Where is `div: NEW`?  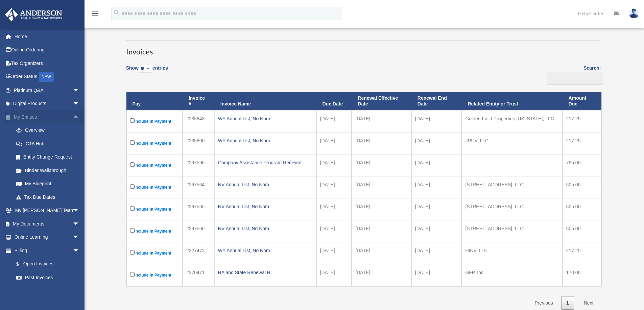 div: NEW is located at coordinates (47, 77).